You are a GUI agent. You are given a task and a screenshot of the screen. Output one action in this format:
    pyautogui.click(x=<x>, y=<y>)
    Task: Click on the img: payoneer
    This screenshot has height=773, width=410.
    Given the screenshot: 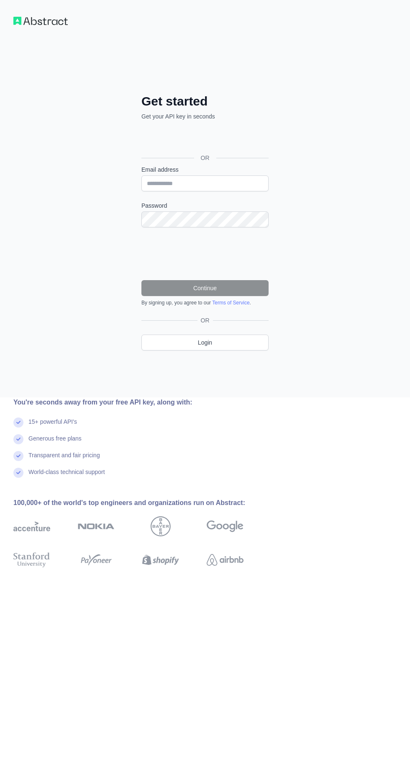 What is the action you would take?
    pyautogui.click(x=96, y=560)
    